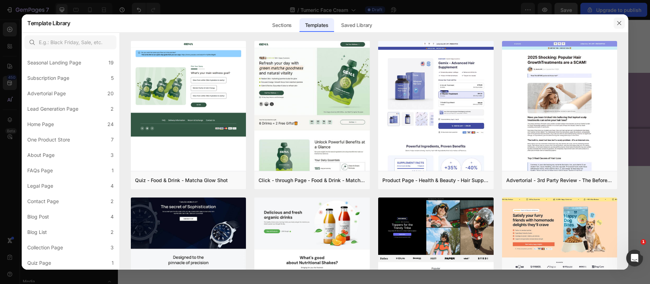 This screenshot has height=284, width=650. I want to click on div: Sections, so click(282, 25).